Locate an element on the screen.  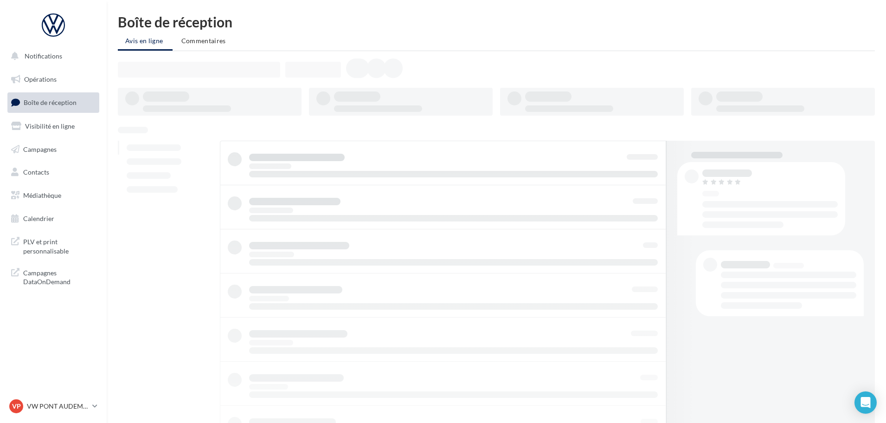
a: Contacts is located at coordinates (53, 172).